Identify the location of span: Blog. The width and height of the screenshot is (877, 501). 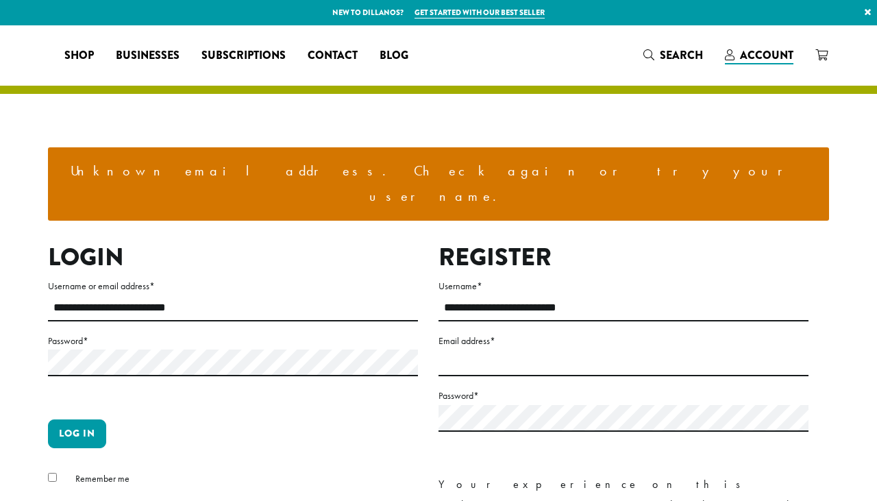
(394, 55).